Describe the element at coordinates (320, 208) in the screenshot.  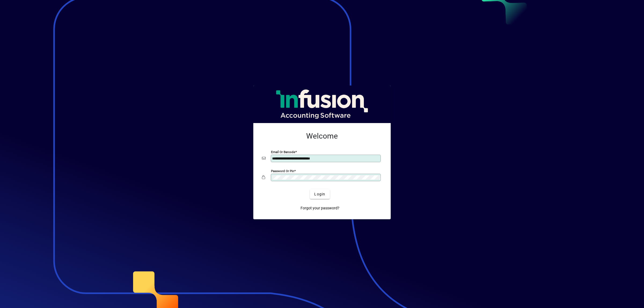
I see `a: Forgot your password?` at that location.